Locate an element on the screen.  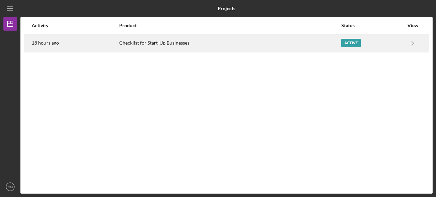
button: CM is located at coordinates (10, 187).